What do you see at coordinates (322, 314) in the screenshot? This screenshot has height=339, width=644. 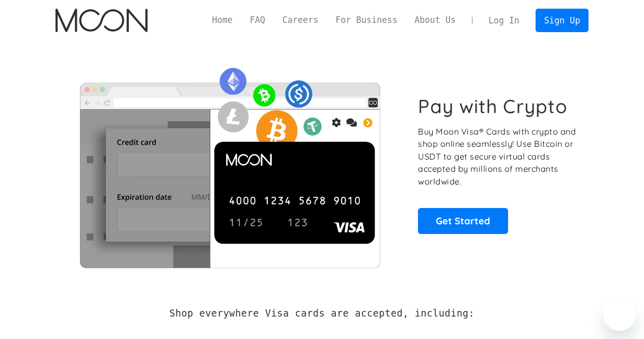 I see `h2: Shop everywhere Visa cards are accepted, including:` at bounding box center [322, 314].